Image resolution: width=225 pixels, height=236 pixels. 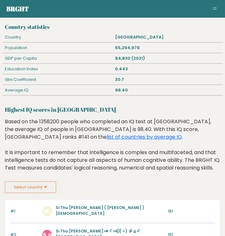 What do you see at coordinates (58, 69) in the screenshot?
I see `div: Education Index` at bounding box center [58, 69].